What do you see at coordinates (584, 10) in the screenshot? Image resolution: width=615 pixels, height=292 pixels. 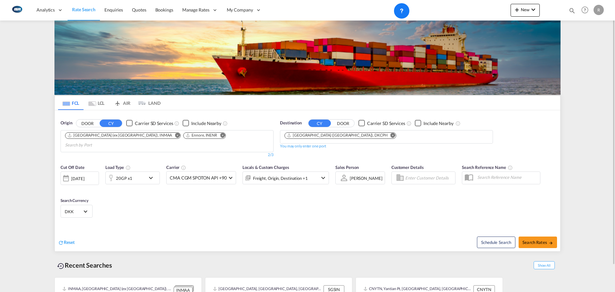 I see `span: Help` at bounding box center [584, 10].